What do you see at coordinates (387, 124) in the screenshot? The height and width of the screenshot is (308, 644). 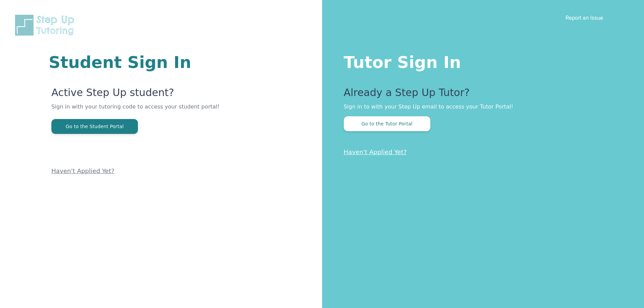 I see `button: Go to the Tutor Portal` at bounding box center [387, 124].